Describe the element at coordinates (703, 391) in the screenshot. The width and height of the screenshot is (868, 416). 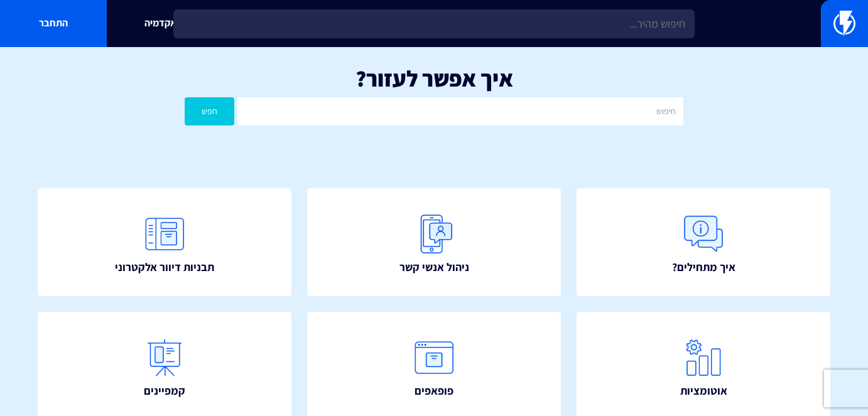
I see `span: אוטומציות` at that location.